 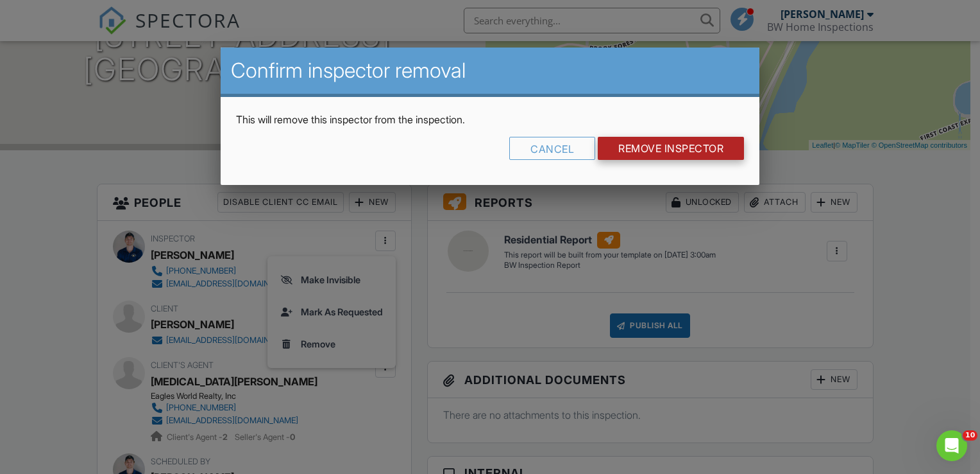 What do you see at coordinates (490, 71) in the screenshot?
I see `h2: Confirm inspector removal` at bounding box center [490, 71].